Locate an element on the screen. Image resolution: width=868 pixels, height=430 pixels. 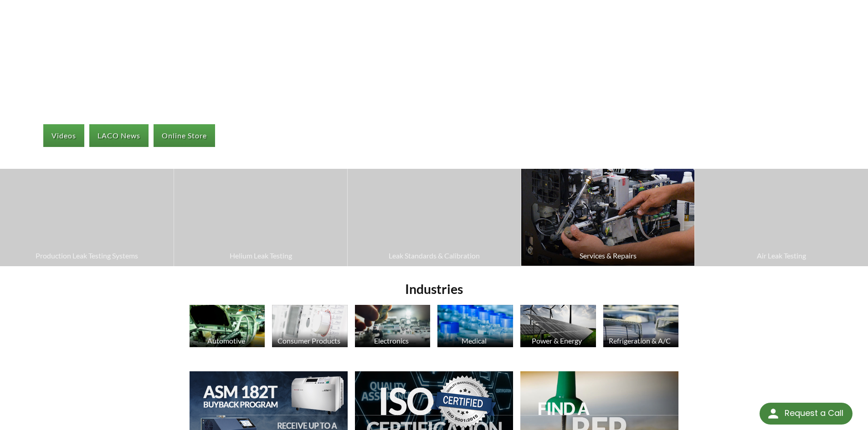
a: Consumer Products Consumer Products image is located at coordinates (310, 327).